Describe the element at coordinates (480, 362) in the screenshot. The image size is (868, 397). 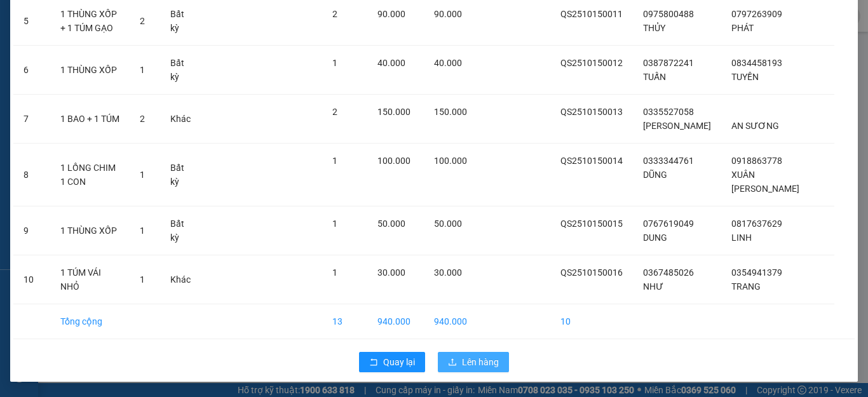
I see `span: Lên hàng` at that location.